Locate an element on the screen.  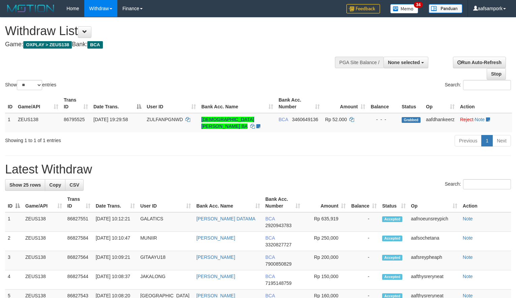
img: Button%20Memo.svg is located at coordinates (405, 9).